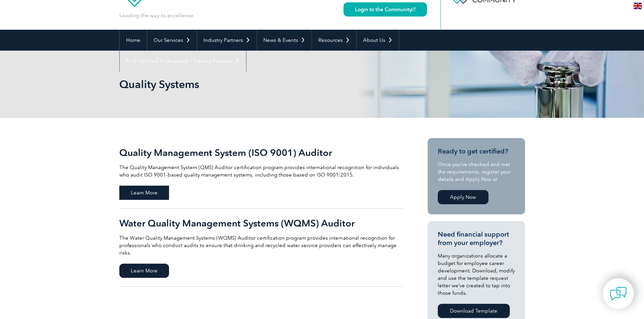 This screenshot has height=319, width=644. What do you see at coordinates (474, 311) in the screenshot?
I see `a: Download Template` at bounding box center [474, 311].